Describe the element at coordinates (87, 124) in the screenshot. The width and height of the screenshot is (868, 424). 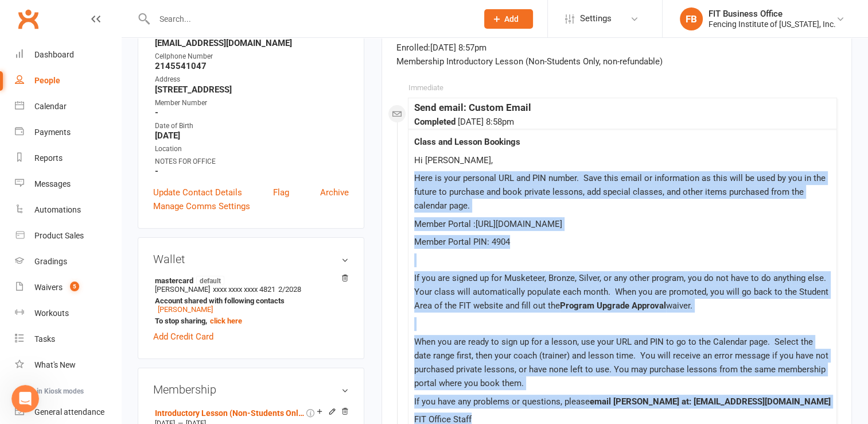
I see `span: reschedule failed payments` at that location.